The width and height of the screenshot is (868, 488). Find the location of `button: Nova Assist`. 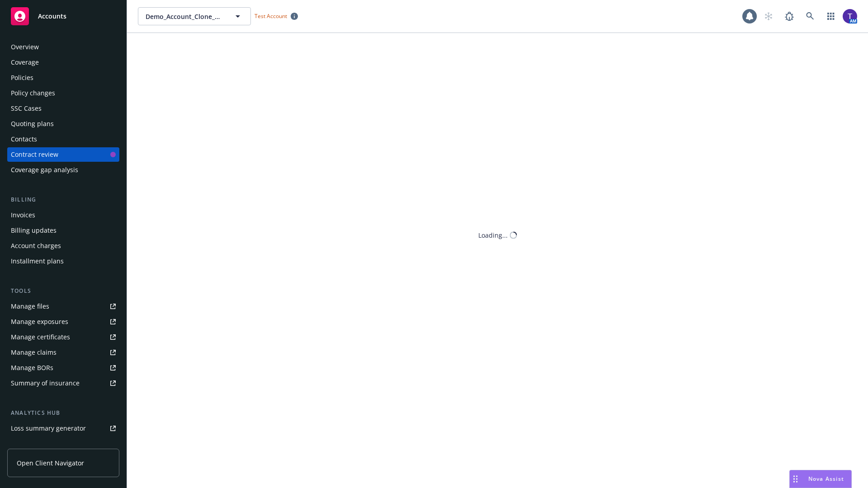

button: Nova Assist is located at coordinates (821, 479).